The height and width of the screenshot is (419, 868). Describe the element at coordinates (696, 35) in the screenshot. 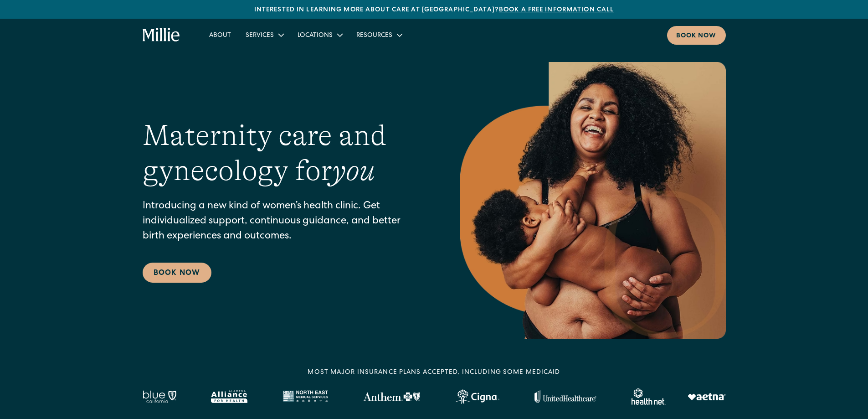

I see `a: Book now` at that location.